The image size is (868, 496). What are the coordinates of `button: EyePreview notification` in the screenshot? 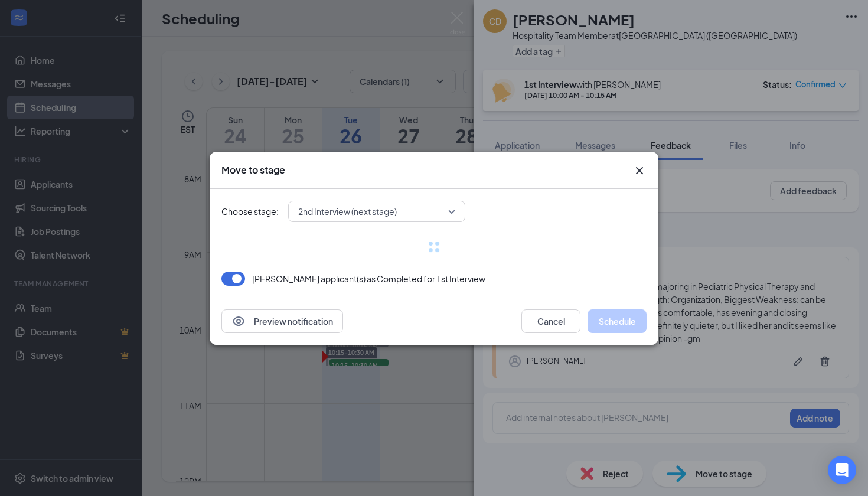 It's located at (282, 322).